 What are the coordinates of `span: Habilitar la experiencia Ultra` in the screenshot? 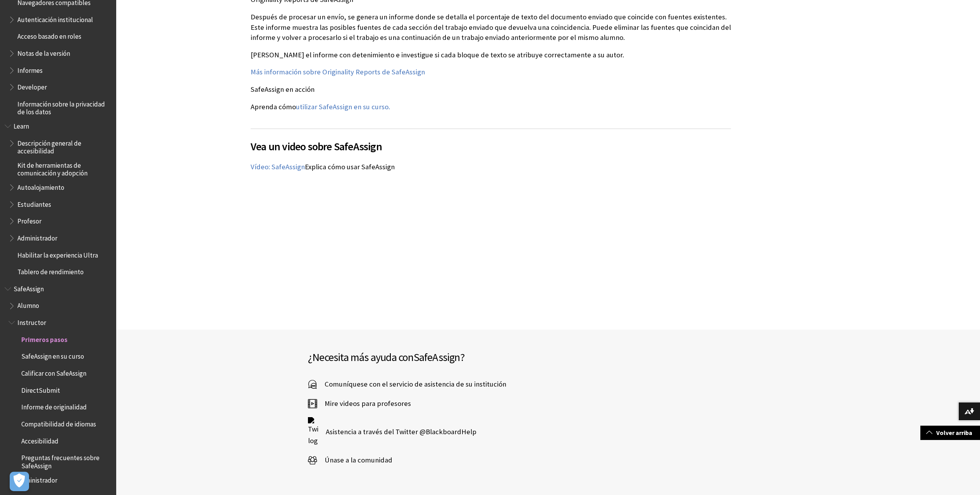 It's located at (57, 254).